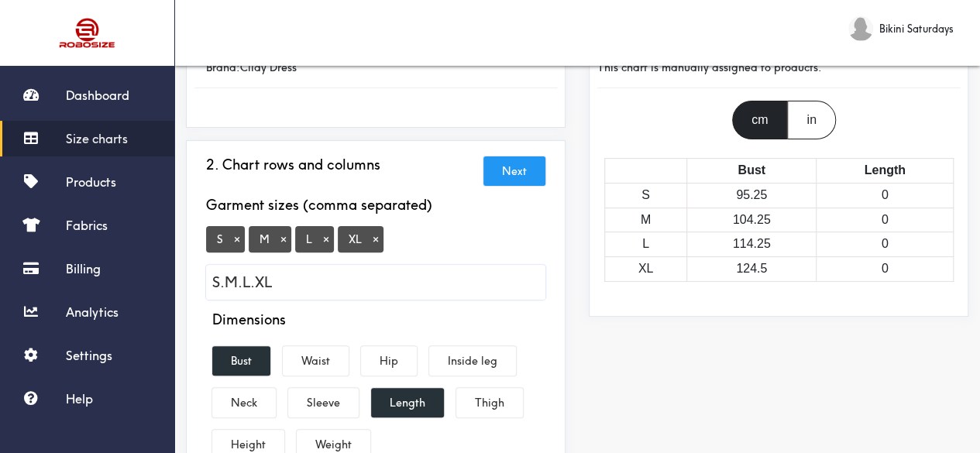  What do you see at coordinates (916, 28) in the screenshot?
I see `span: Bikini Saturdays` at bounding box center [916, 28].